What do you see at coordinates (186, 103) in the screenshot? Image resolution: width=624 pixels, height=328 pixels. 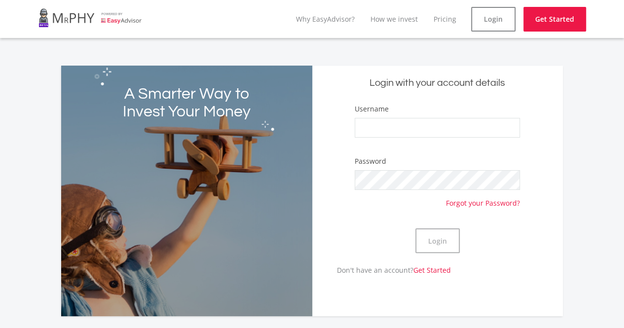 I see `h2: A Smarter Way to Invest Your Money` at bounding box center [186, 103].